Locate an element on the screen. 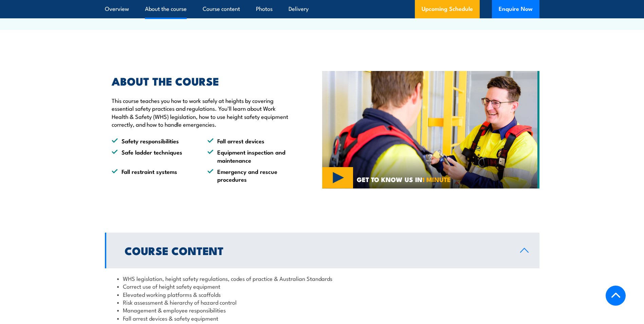  span: GET TO KNOW US IN is located at coordinates (403, 179).